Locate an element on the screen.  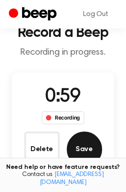
span: 0:59 is located at coordinates (63, 97).